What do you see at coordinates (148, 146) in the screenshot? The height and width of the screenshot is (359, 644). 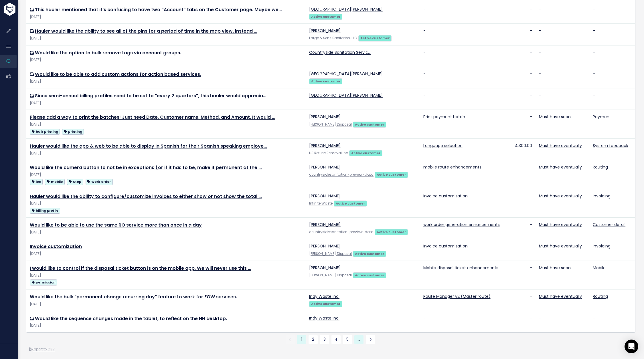 I see `a: Hauler would like the app & web to be able to display in Spanish for their Spanish speaking employe…` at bounding box center [148, 146].